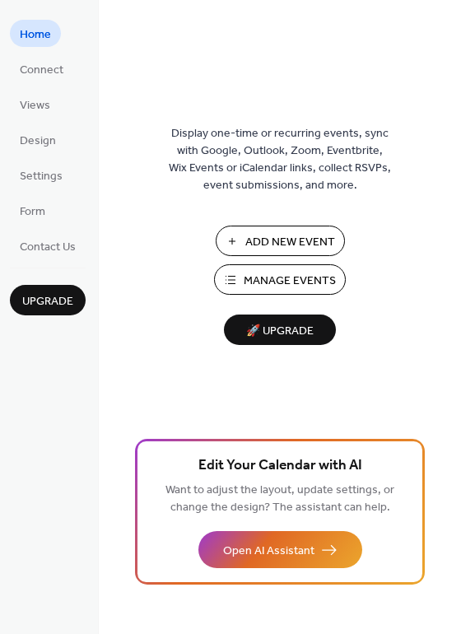 This screenshot has width=461, height=634. What do you see at coordinates (35, 104) in the screenshot?
I see `a: Views` at bounding box center [35, 104].